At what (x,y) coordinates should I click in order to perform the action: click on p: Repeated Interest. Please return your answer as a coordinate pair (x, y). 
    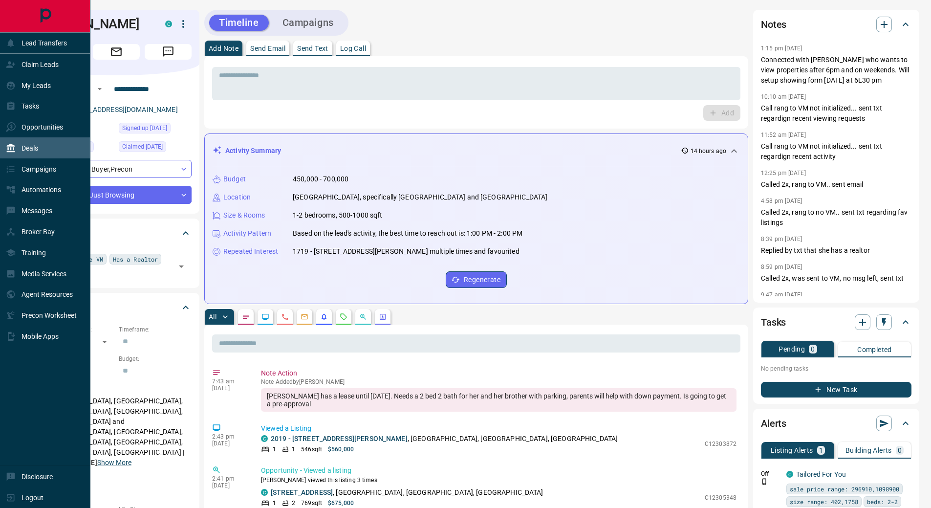
    Looking at the image, I should click on (251, 251).